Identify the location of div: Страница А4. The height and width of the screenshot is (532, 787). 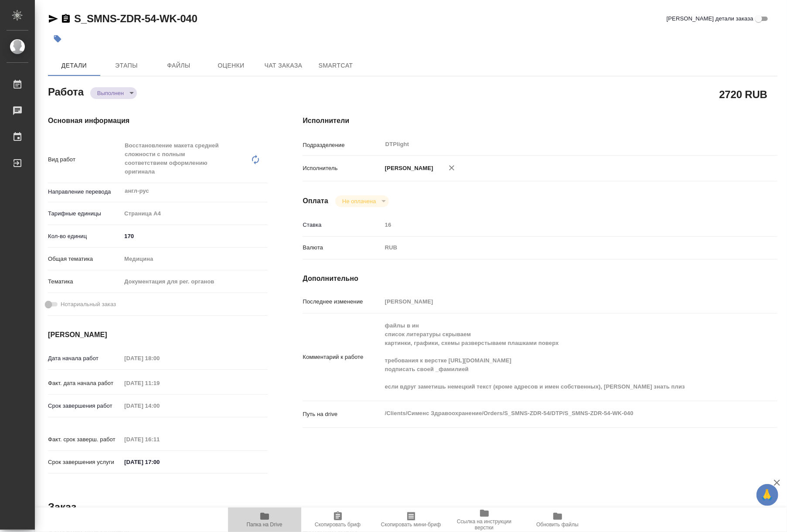
(195, 213).